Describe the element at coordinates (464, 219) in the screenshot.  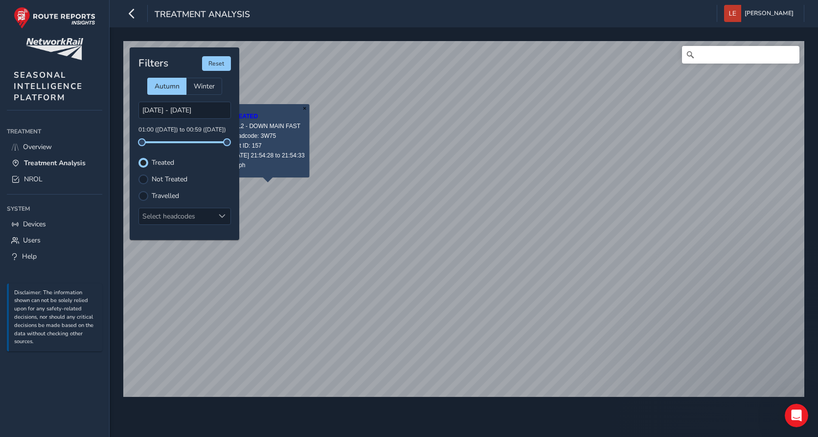
I see `canvas: Map` at that location.